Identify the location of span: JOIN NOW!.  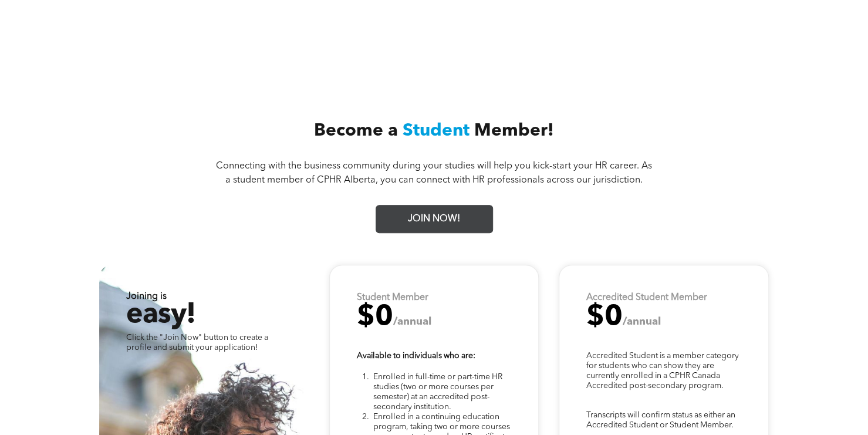
(434, 219).